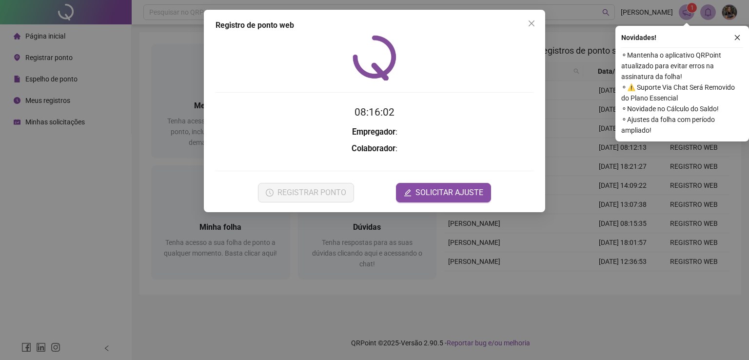 The width and height of the screenshot is (749, 360). Describe the element at coordinates (374, 58) in the screenshot. I see `img: QRPoint` at that location.